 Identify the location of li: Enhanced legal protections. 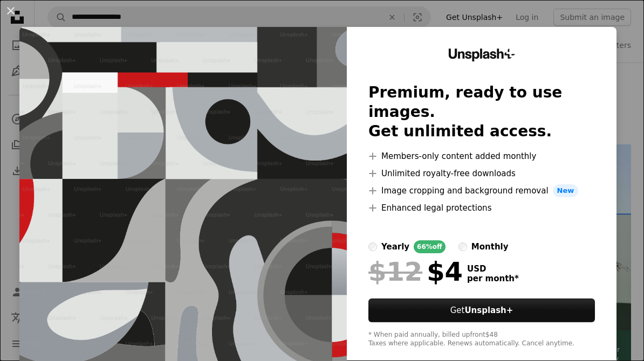
(482, 208).